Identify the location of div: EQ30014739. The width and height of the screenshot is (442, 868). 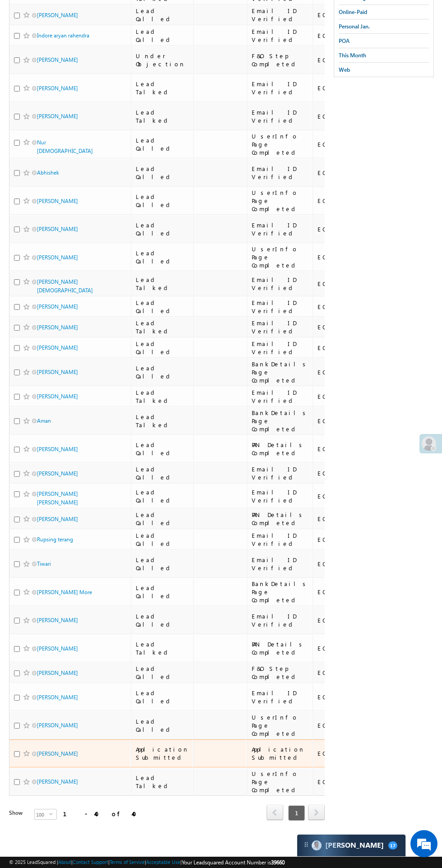
(357, 348).